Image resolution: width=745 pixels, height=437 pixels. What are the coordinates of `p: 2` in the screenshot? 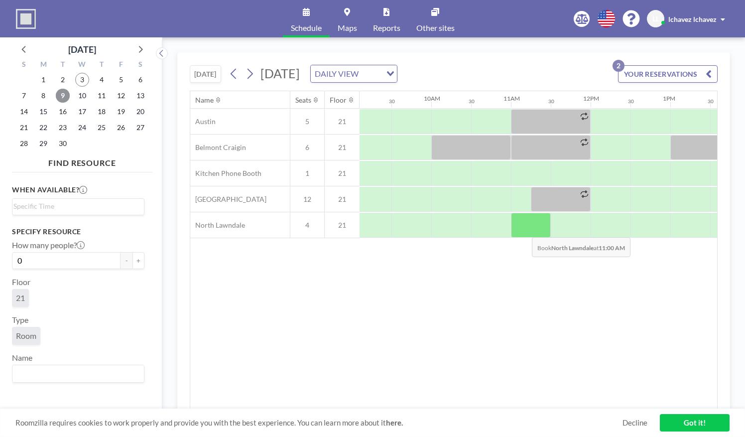 It's located at (618, 66).